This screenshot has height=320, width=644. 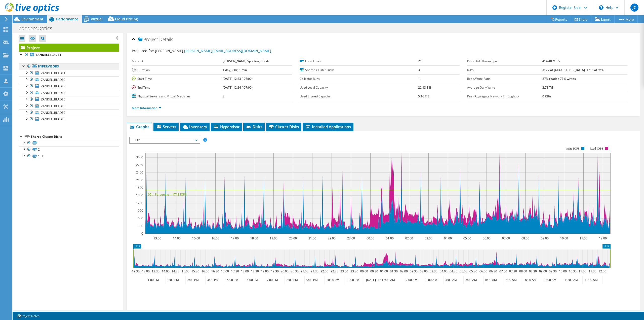 What do you see at coordinates (393, 271) in the screenshot?
I see `text: 01:30` at bounding box center [393, 271].